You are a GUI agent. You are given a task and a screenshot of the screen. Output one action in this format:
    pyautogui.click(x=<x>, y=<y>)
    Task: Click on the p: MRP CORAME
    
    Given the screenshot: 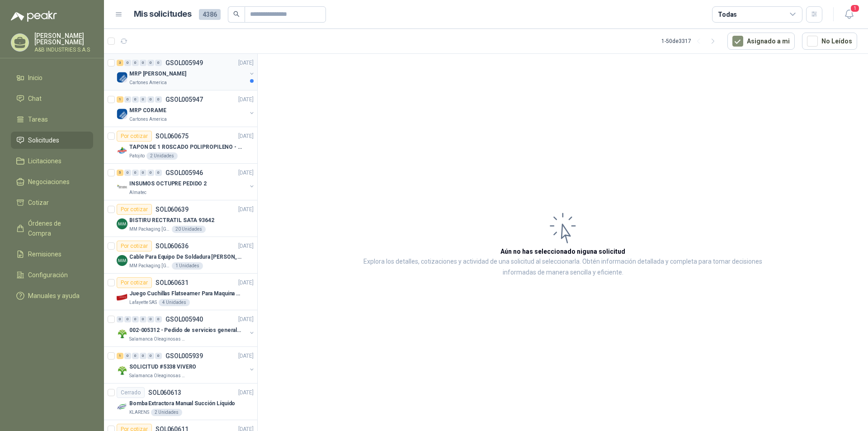 What is the action you would take?
    pyautogui.click(x=148, y=110)
    